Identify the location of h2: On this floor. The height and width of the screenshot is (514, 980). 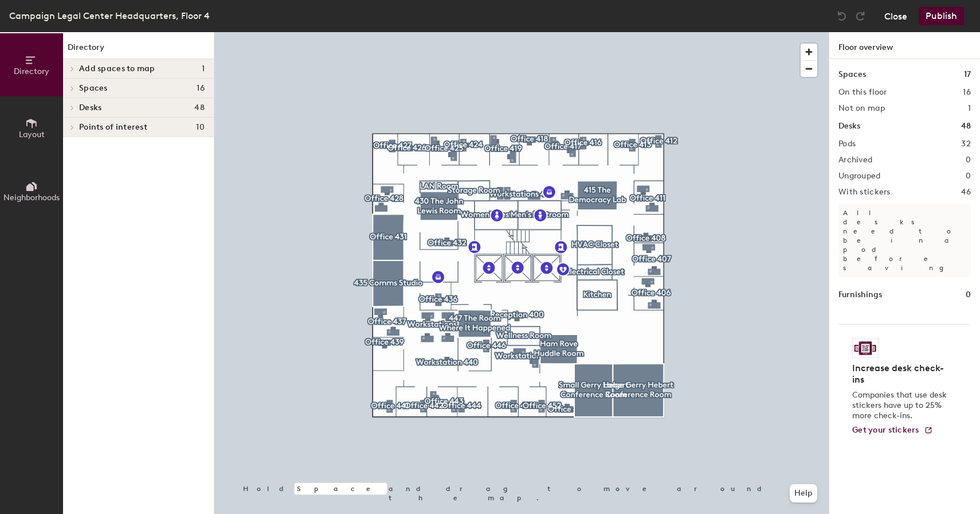
(862, 92).